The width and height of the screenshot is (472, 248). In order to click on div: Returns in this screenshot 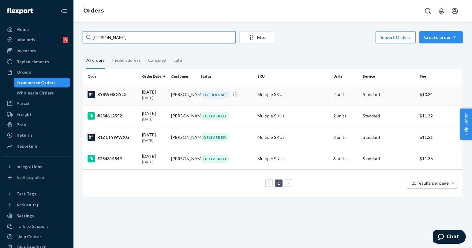, I will do `click(24, 135)`.